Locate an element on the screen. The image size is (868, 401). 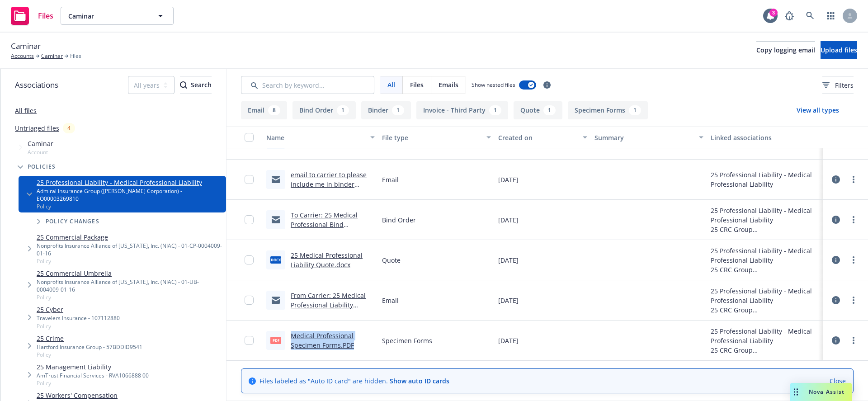
button: Upload files is located at coordinates (839, 50).